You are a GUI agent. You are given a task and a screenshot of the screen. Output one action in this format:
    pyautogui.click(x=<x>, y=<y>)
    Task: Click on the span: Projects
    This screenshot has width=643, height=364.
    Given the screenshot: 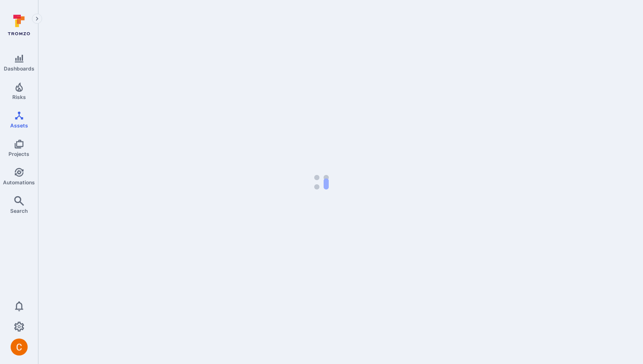 What is the action you would take?
    pyautogui.click(x=19, y=154)
    